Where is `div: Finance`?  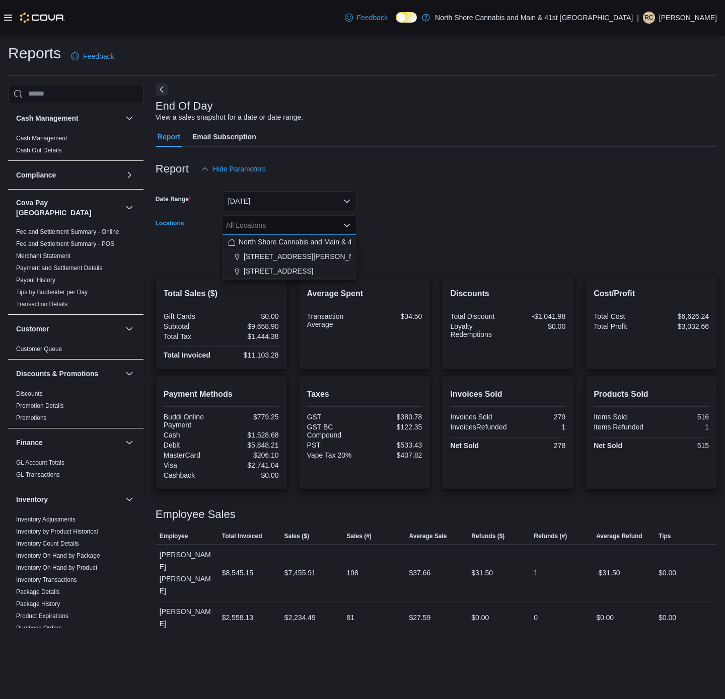
div: Finance is located at coordinates (75, 471).